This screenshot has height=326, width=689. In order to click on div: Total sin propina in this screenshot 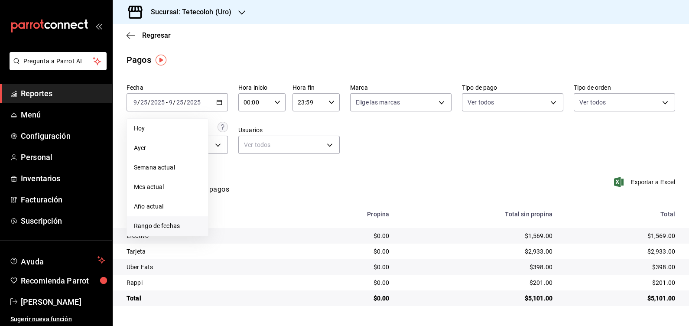, I will do `click(478, 214)`.